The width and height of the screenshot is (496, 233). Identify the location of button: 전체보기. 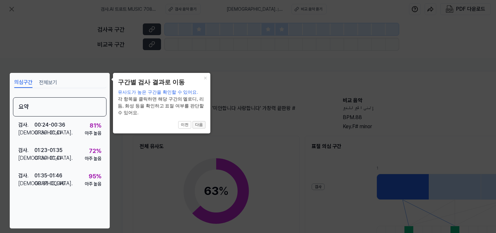
(48, 82).